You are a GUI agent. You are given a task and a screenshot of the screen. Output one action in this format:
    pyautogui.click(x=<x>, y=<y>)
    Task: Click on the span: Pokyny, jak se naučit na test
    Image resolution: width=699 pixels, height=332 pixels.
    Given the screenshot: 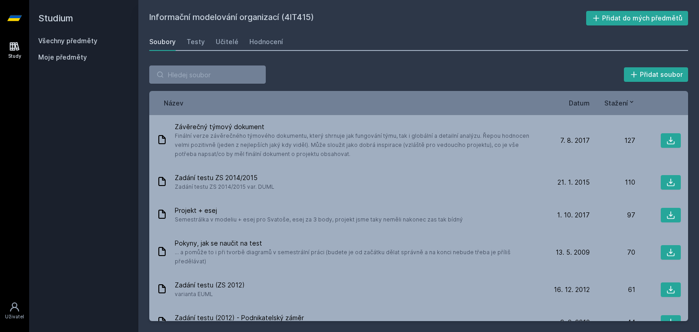 What is the action you would take?
    pyautogui.click(x=358, y=243)
    